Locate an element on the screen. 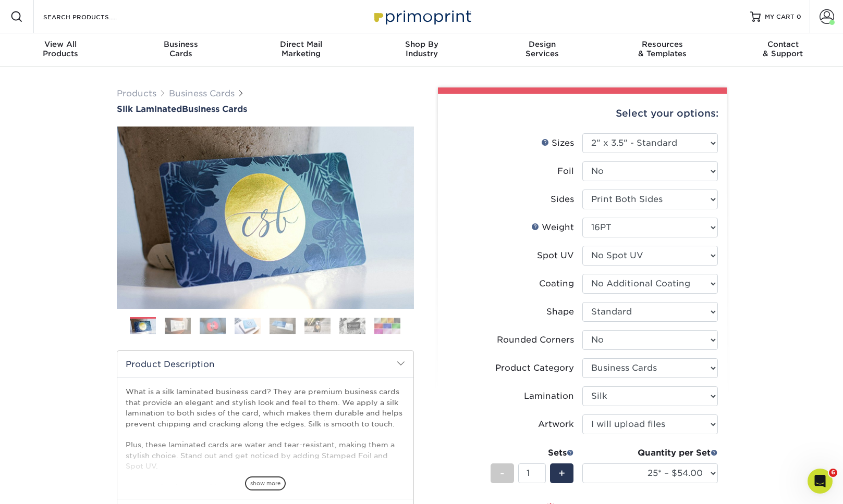 This screenshot has height=504, width=843. a: Silk LaminatedBusiness Cards is located at coordinates (265, 109).